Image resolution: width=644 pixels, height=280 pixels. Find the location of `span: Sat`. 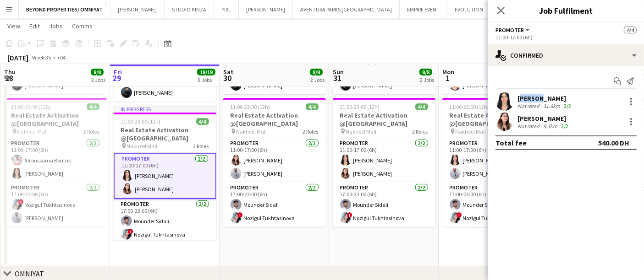

span: Sat is located at coordinates (228, 72).